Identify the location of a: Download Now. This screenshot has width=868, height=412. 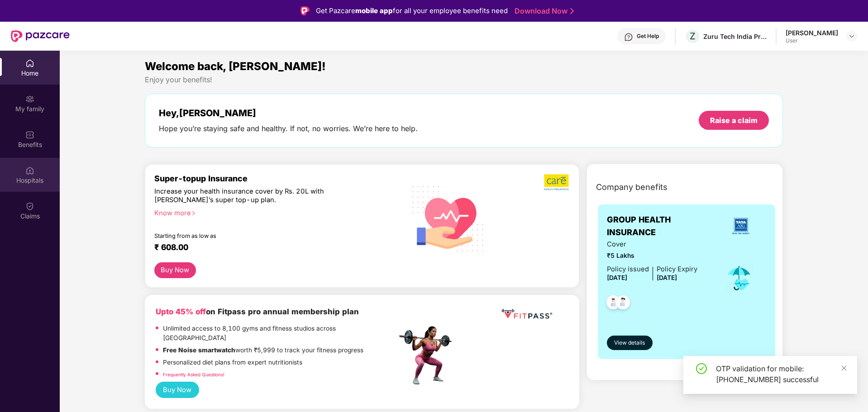
(542, 11).